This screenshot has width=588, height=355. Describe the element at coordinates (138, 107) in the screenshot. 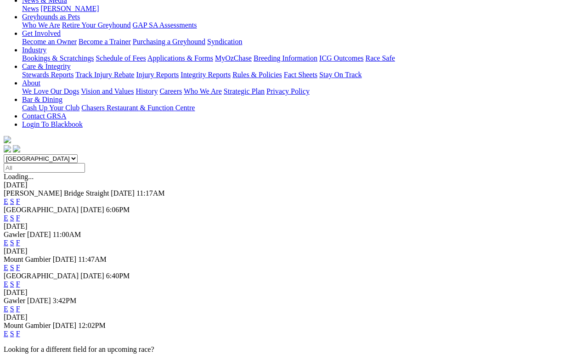

I see `a: Chasers Restaurant & Function Centre` at that location.